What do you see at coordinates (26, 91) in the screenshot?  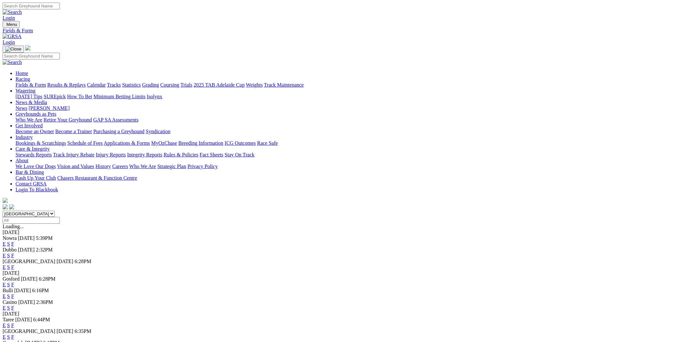 I see `a: Wagering` at bounding box center [26, 91].